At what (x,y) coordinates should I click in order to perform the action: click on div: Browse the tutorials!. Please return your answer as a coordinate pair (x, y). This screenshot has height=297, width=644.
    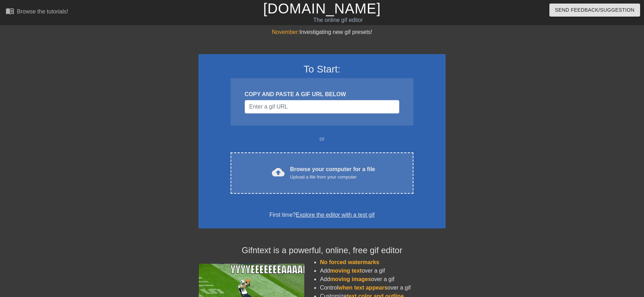
    Looking at the image, I should click on (42, 11).